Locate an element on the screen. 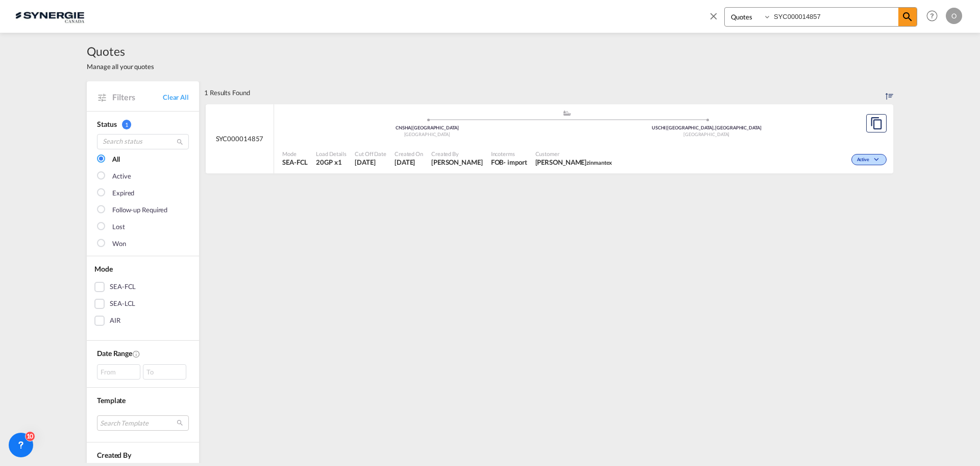 The image size is (980, 466). span: SYC000014857 is located at coordinates (240, 138).